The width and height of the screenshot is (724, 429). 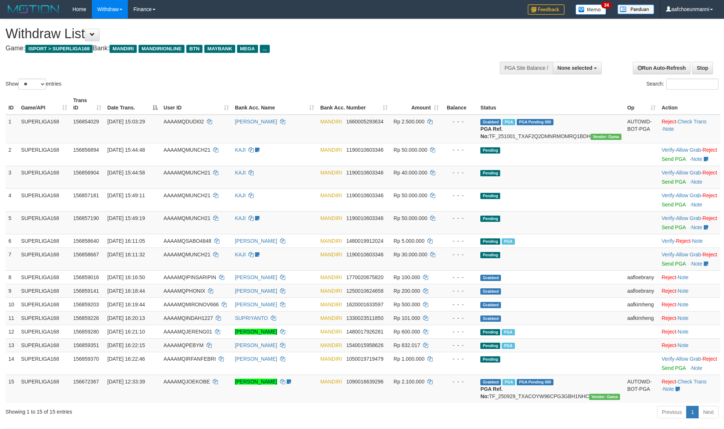 What do you see at coordinates (409, 241) in the screenshot?
I see `span: Rp 5.000.000` at bounding box center [409, 241].